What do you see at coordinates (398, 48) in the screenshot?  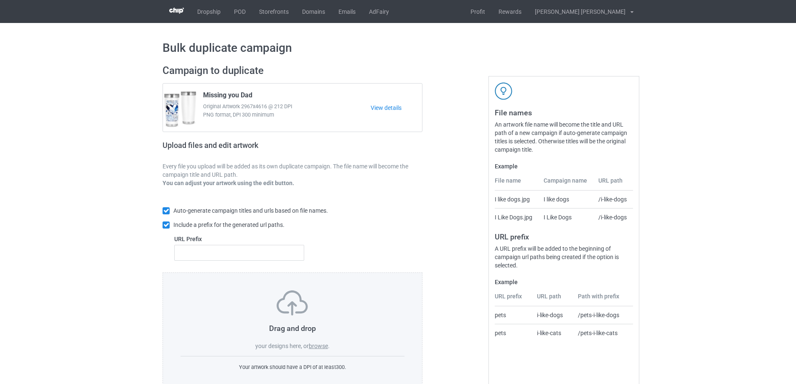 I see `h1: Bulk duplicate campaign` at bounding box center [398, 48].